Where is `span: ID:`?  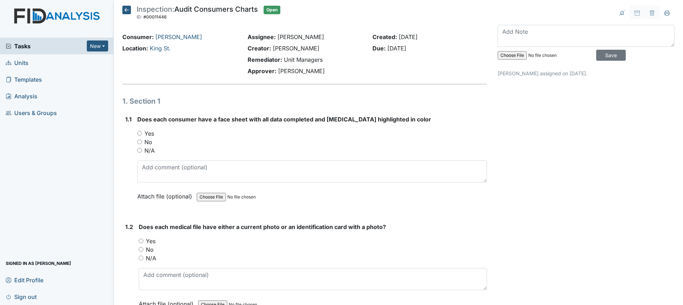
span: ID: is located at coordinates (139, 17).